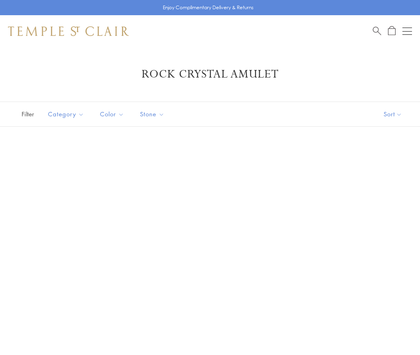 This screenshot has height=355, width=420. I want to click on span: Stone, so click(153, 114).